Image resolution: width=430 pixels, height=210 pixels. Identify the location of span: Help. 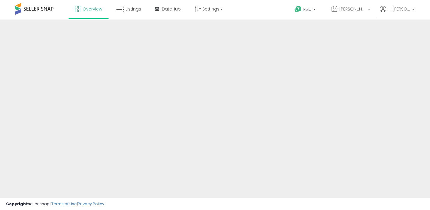
(307, 9).